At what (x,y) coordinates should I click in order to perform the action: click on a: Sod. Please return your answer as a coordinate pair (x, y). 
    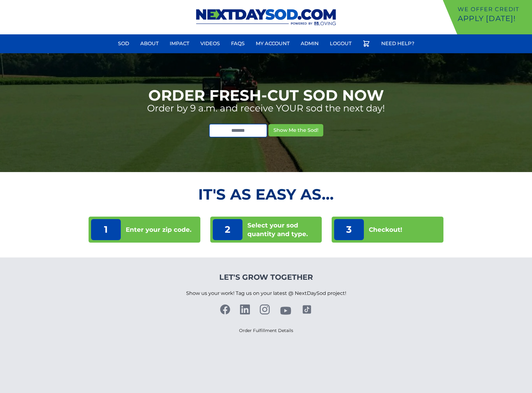
    Looking at the image, I should click on (123, 44).